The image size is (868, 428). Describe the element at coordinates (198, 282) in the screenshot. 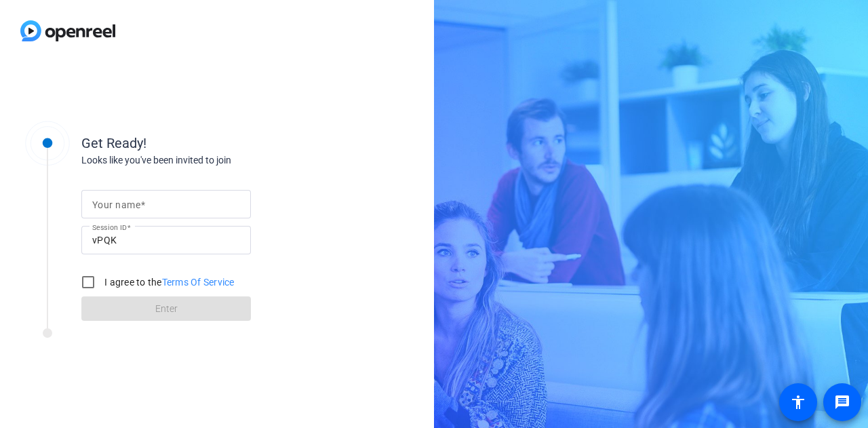

I see `a: Terms Of Service` at that location.